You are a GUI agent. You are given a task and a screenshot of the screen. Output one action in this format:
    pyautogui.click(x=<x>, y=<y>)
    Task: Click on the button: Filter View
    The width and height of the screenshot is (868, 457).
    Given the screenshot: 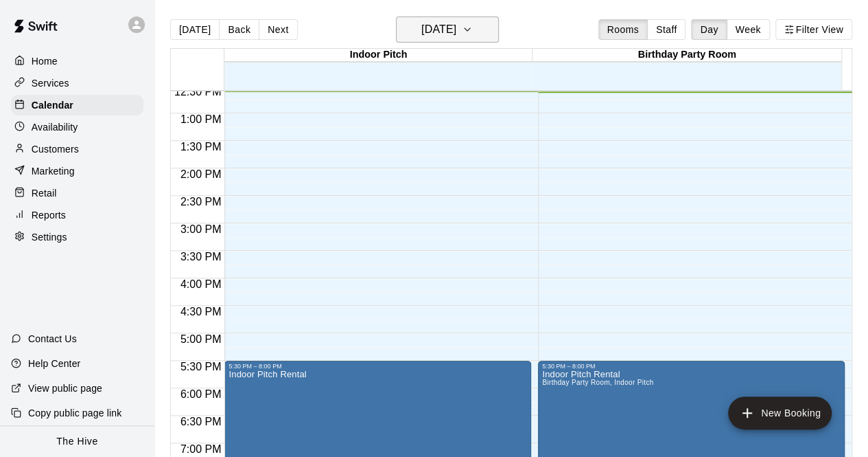 What is the action you would take?
    pyautogui.click(x=814, y=29)
    